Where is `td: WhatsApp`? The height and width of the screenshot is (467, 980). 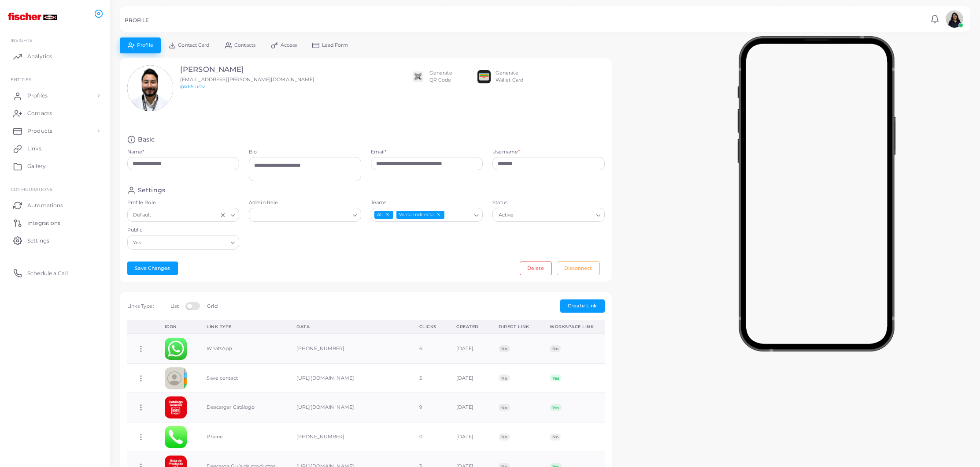 td: WhatsApp is located at coordinates (242, 348).